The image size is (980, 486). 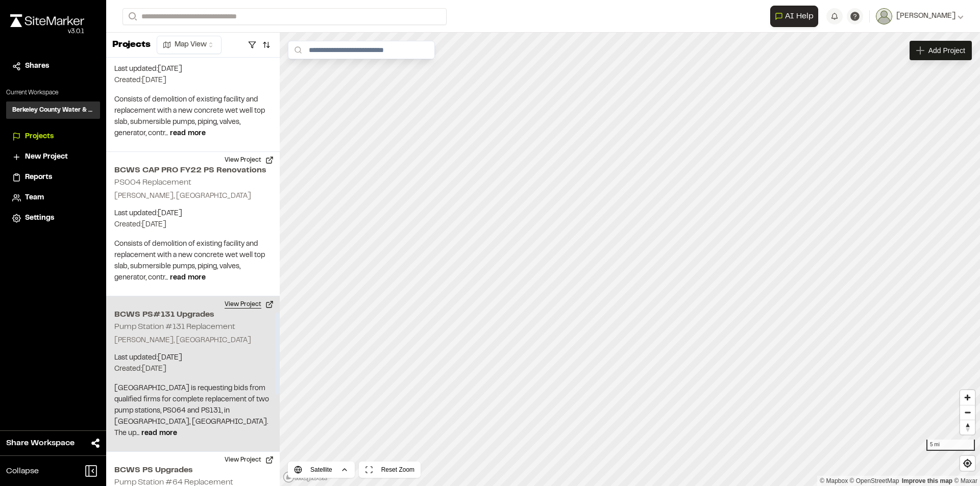 I want to click on a: Mapbox logo, so click(x=305, y=477).